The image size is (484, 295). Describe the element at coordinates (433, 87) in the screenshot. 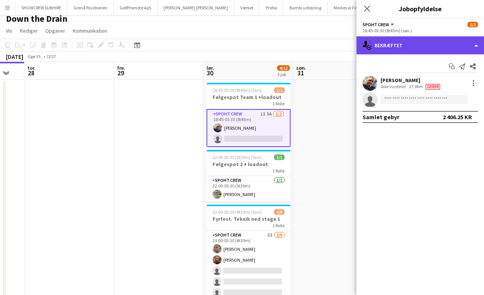

I see `span: Gebyr` at that location.